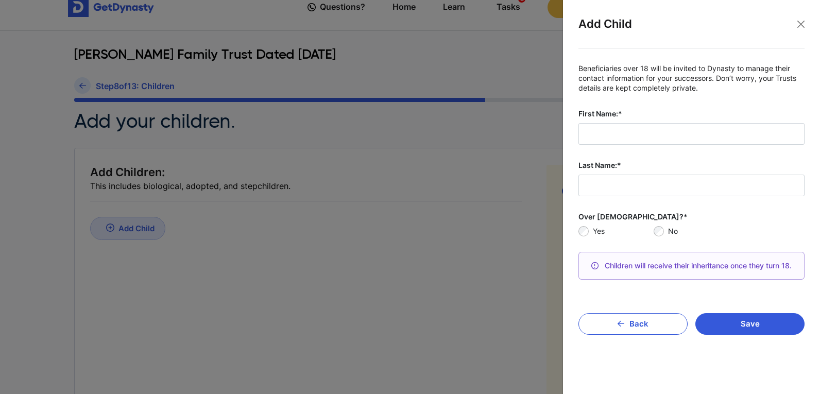 Image resolution: width=820 pixels, height=394 pixels. What do you see at coordinates (736, 231) in the screenshot?
I see `label: No` at bounding box center [736, 231].